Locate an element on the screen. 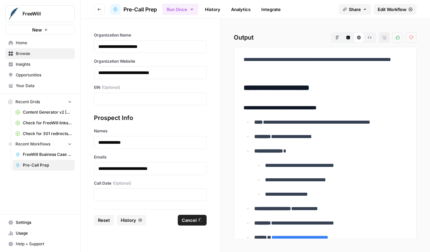 This screenshot has width=430, height=252. button: Run Once is located at coordinates (180, 9).